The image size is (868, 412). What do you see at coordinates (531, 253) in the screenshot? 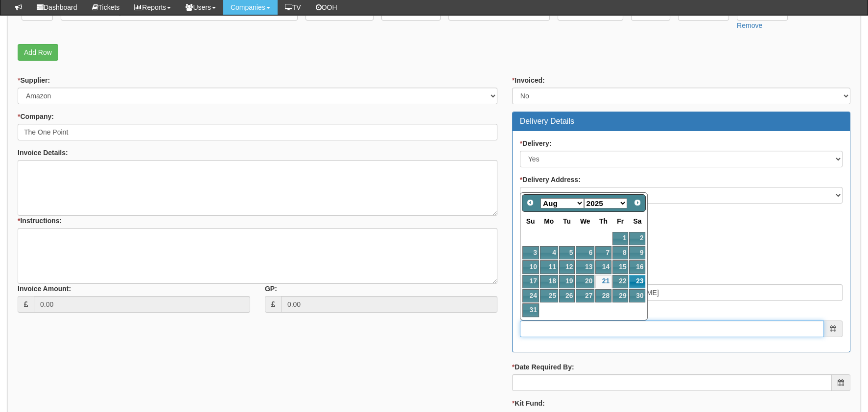
I see `a: 3` at bounding box center [531, 253].